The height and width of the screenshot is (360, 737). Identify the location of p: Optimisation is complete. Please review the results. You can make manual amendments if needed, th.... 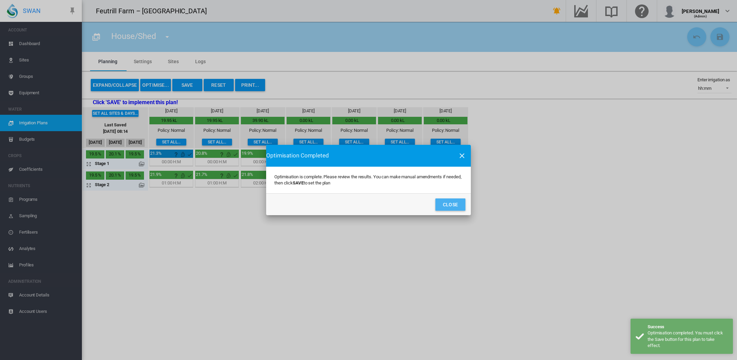
(368, 180).